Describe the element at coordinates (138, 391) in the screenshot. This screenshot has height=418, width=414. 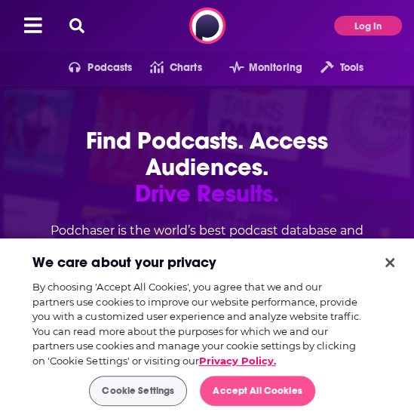
I see `button: Cookie Settings` at that location.